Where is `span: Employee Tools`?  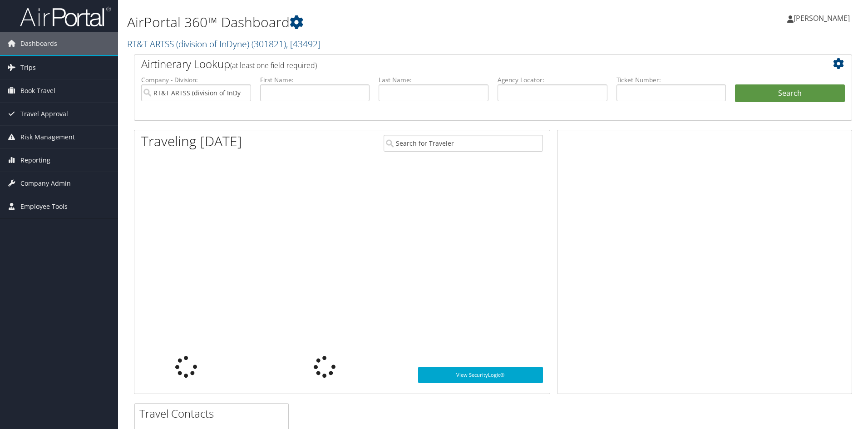
span: Employee Tools is located at coordinates (44, 207).